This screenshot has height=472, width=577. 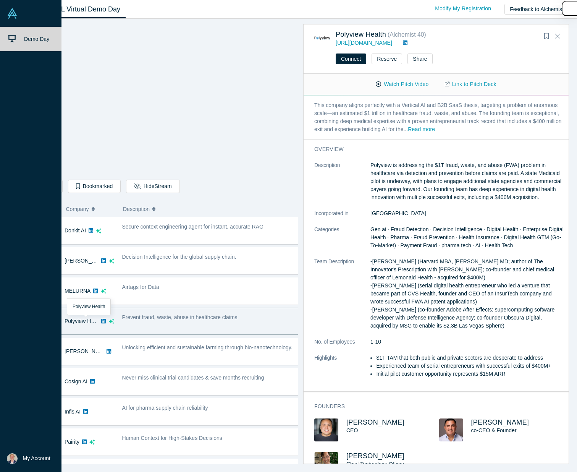 I want to click on span: Unlocking efficient and sustainable farming through bio-nanotechnology., so click(x=207, y=347).